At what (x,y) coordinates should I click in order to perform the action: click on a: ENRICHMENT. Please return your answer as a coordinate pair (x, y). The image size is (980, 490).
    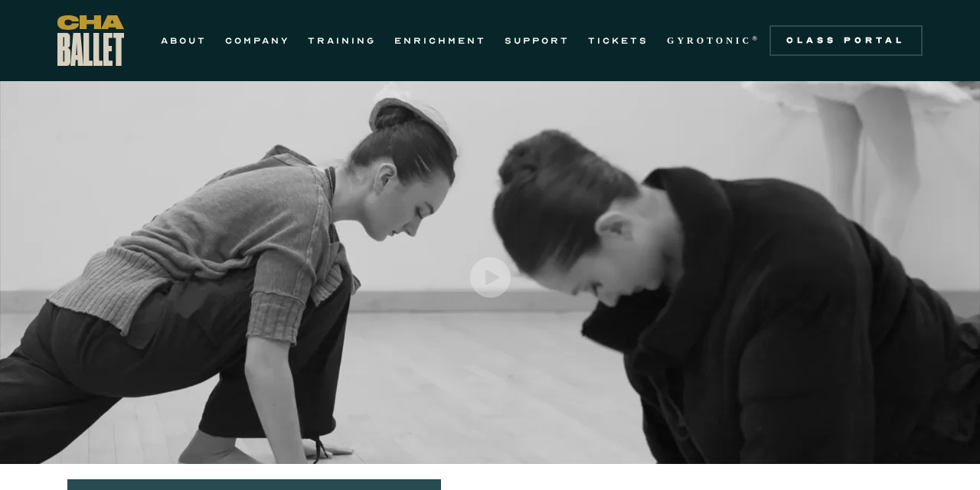
    Looking at the image, I should click on (440, 40).